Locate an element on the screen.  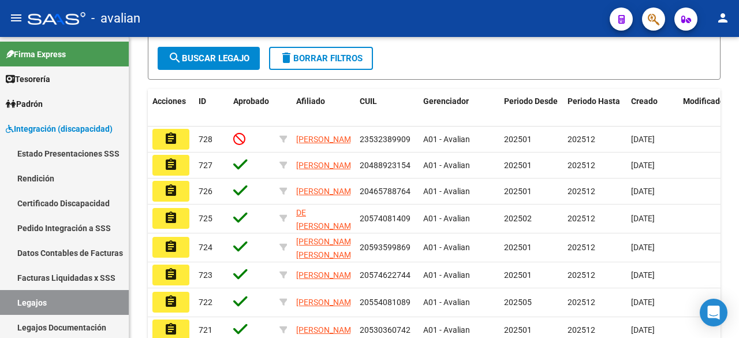
mat-icon: menu is located at coordinates (16, 18).